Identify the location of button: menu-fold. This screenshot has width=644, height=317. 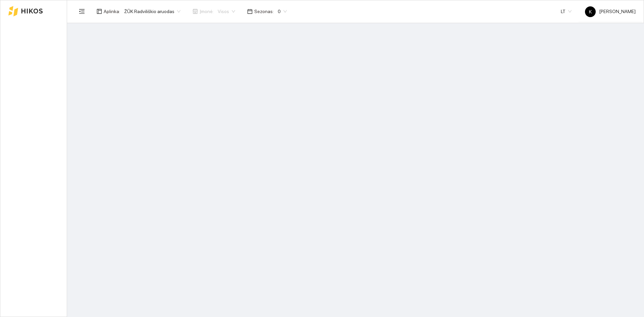
(82, 11).